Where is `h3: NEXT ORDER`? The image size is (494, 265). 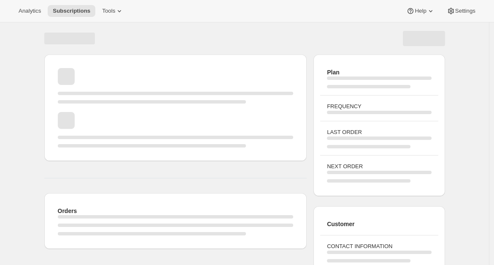
h3: NEXT ORDER is located at coordinates (379, 166).